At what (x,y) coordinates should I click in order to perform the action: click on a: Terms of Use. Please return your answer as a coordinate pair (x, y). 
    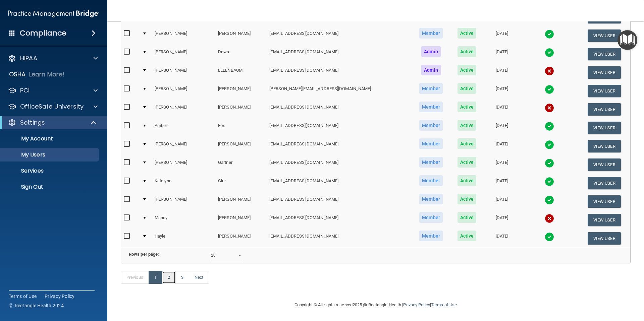
    Looking at the image, I should click on (444, 304).